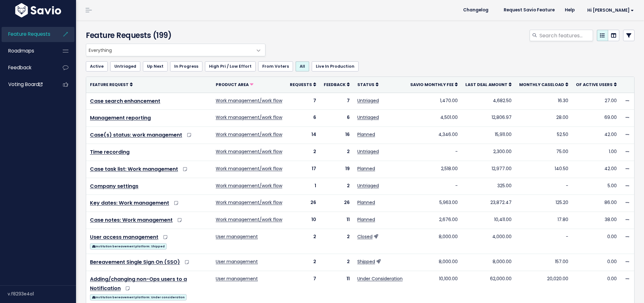 The width and height of the screenshot is (644, 303). Describe the element at coordinates (26, 84) in the screenshot. I see `span: Voting Board` at that location.